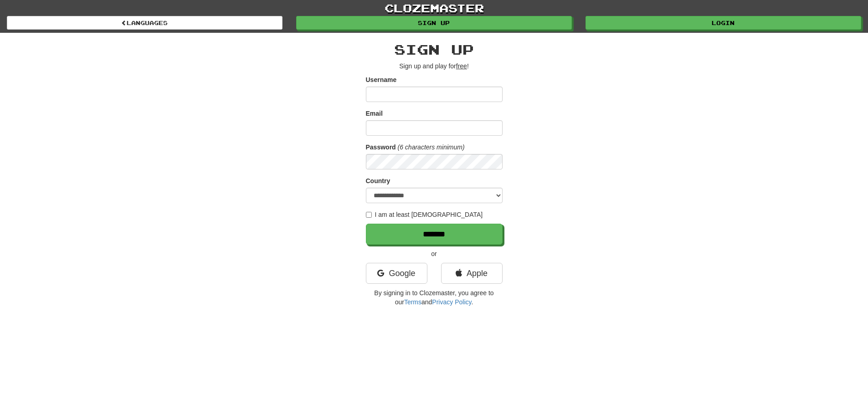  I want to click on p: or, so click(434, 254).